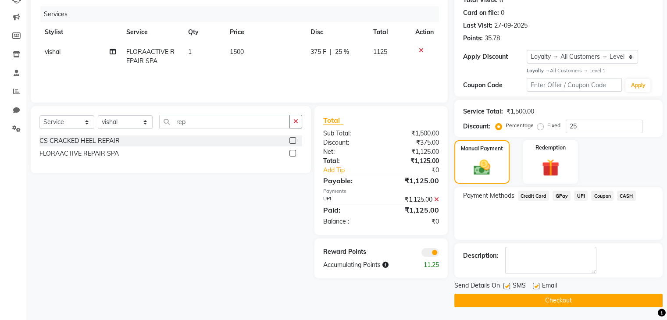 Image resolution: width=667 pixels, height=320 pixels. Describe the element at coordinates (349, 181) in the screenshot. I see `div: Payable:` at that location.